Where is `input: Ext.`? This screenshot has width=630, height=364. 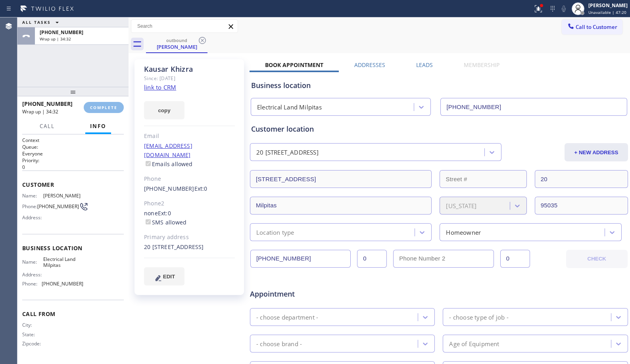 input: Ext. is located at coordinates (372, 259).